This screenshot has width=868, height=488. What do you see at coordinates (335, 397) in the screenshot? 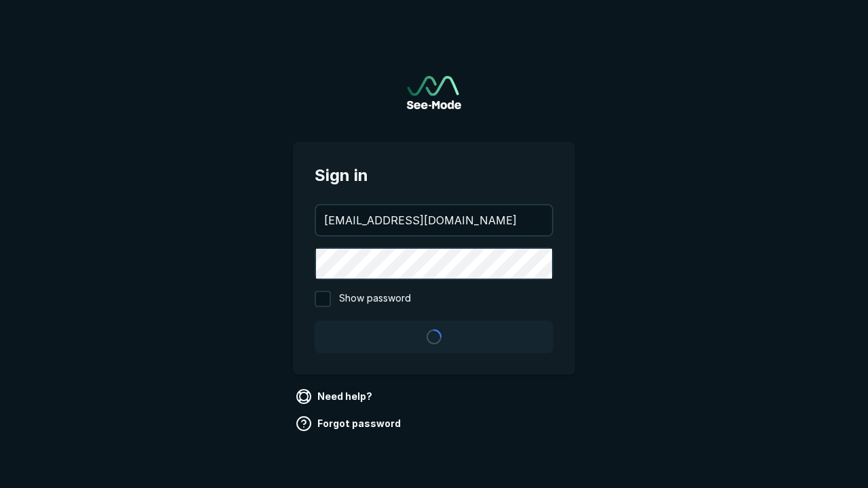
I see `a: Need help?` at bounding box center [335, 397].